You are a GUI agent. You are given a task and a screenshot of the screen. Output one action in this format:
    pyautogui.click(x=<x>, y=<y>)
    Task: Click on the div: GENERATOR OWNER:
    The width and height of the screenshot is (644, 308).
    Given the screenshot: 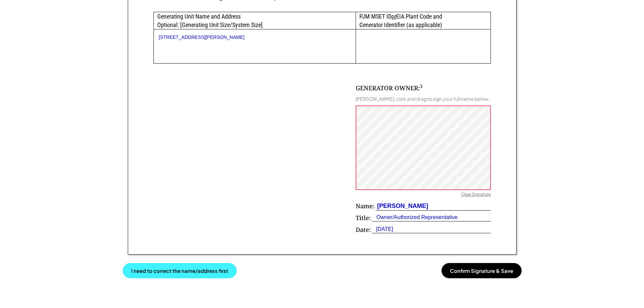 What is the action you would take?
    pyautogui.click(x=389, y=88)
    